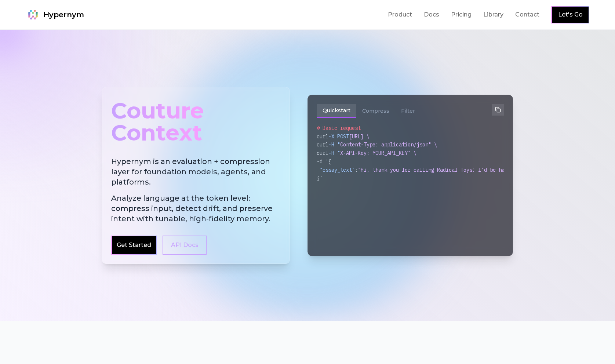 The height and width of the screenshot is (364, 615). What do you see at coordinates (389, 145) in the screenshot?
I see `span: Content-Type: application/json" \` at bounding box center [389, 145].